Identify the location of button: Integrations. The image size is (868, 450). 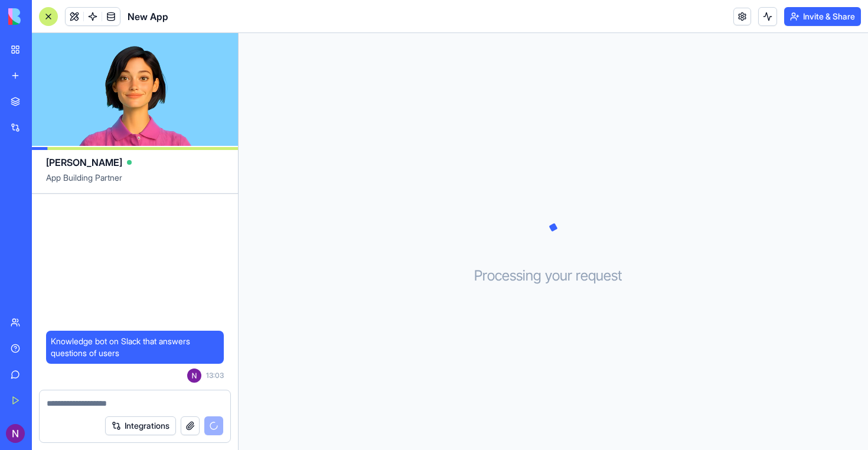
(140, 425).